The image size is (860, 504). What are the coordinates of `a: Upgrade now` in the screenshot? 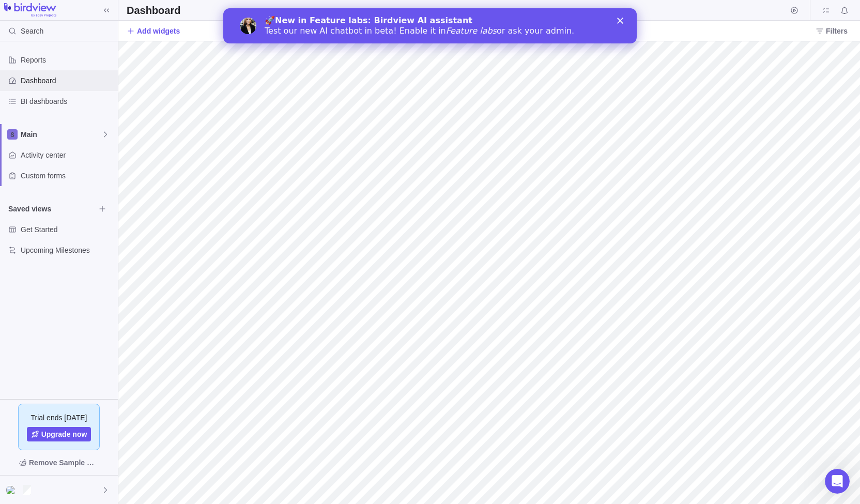 It's located at (59, 434).